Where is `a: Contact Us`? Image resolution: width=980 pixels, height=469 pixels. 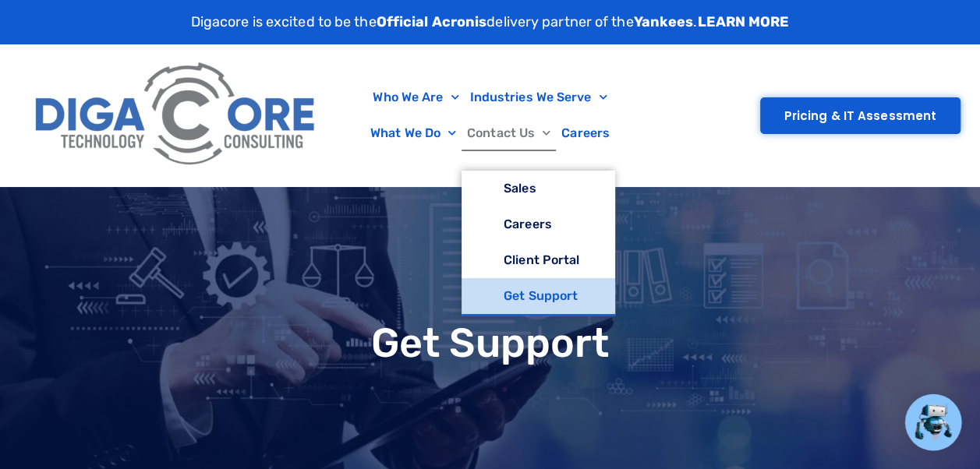 a: Contact Us is located at coordinates (508, 133).